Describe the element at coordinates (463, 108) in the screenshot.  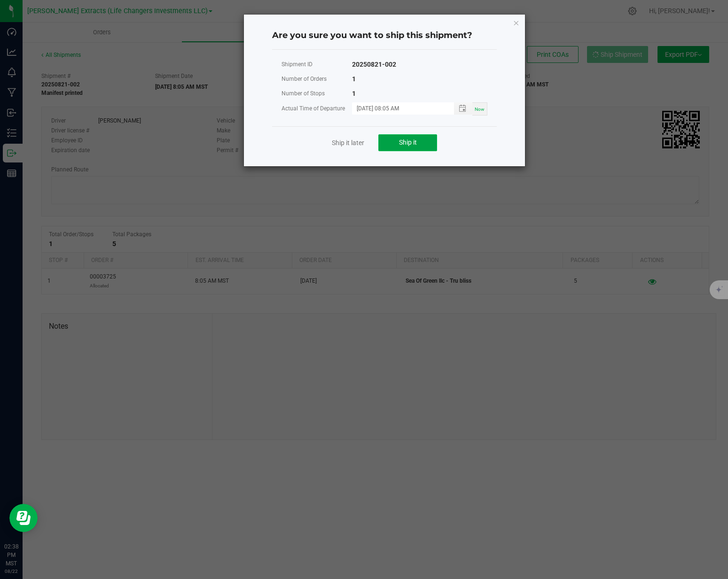
I see `span: Toggle popup` at that location.